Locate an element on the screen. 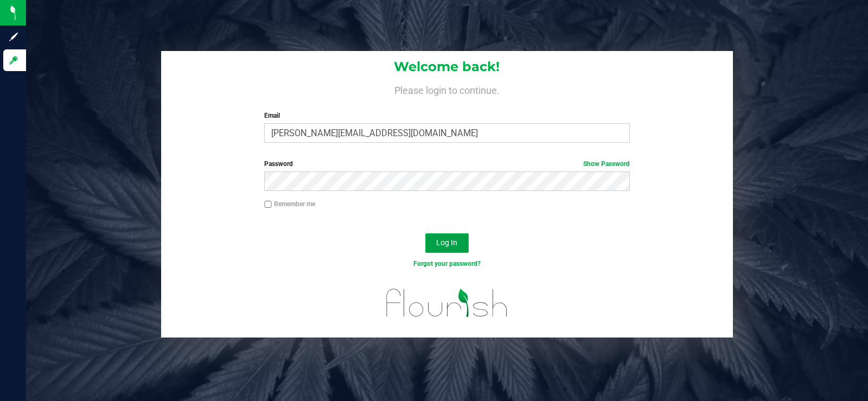 This screenshot has width=868, height=401. inline-svg: Sign up is located at coordinates (14, 37).